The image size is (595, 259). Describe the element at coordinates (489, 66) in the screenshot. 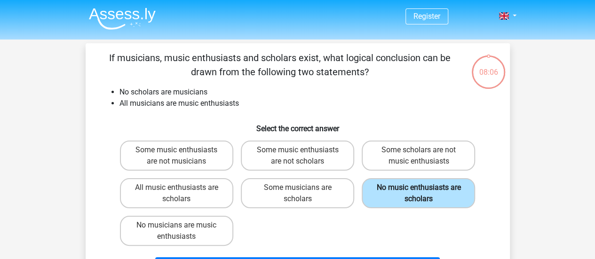

I see `div: 08:06` at that location.